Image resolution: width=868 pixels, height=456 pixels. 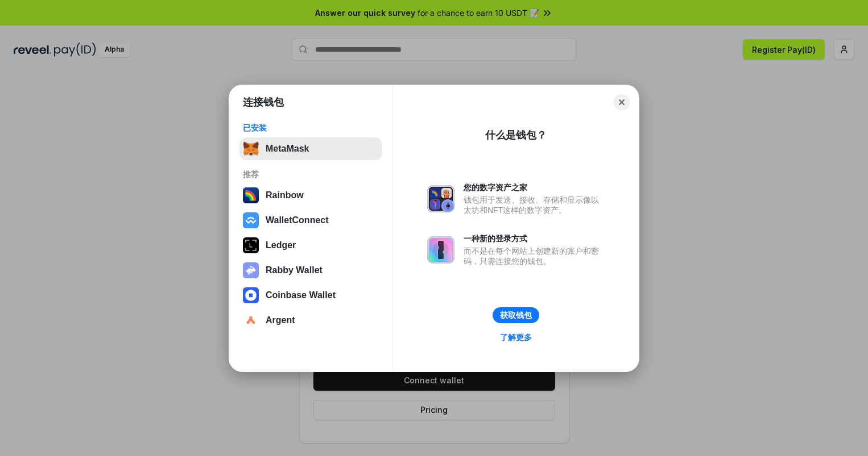 I want to click on button: Coinbase Wallet, so click(x=310, y=296).